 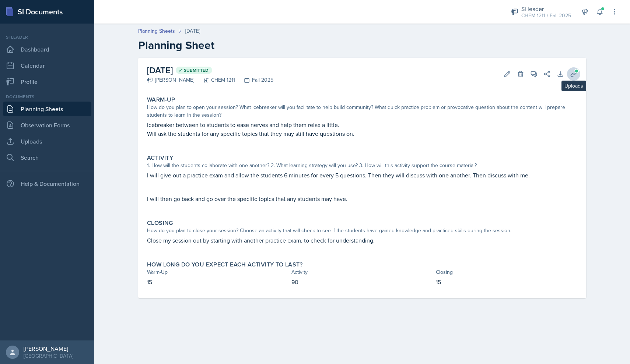 What do you see at coordinates (47, 82) in the screenshot?
I see `a: Profile` at bounding box center [47, 82].